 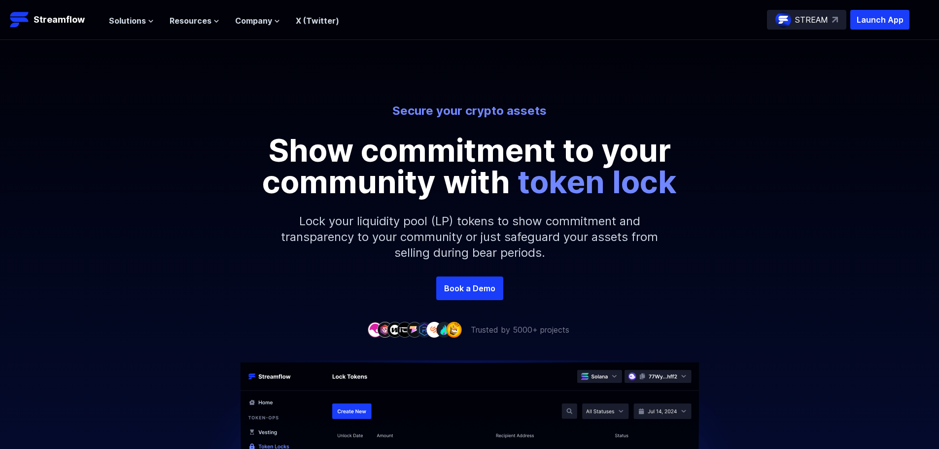 What do you see at coordinates (597, 181) in the screenshot?
I see `span: token lock` at bounding box center [597, 181].